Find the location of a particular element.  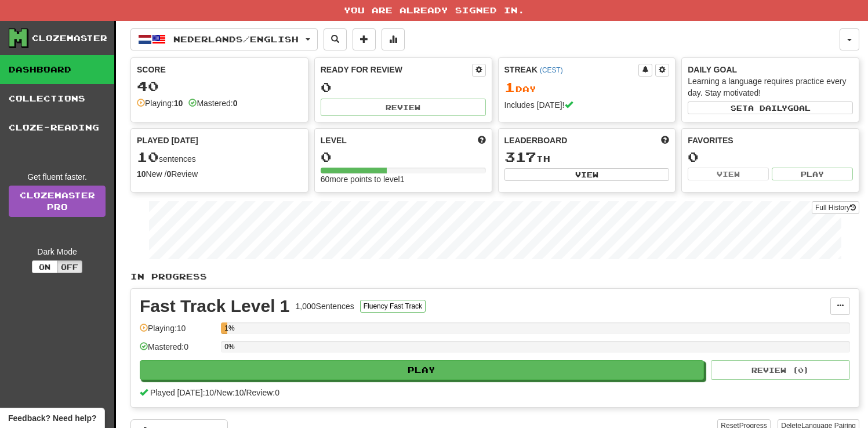

div: Dark Mode is located at coordinates (57, 252).